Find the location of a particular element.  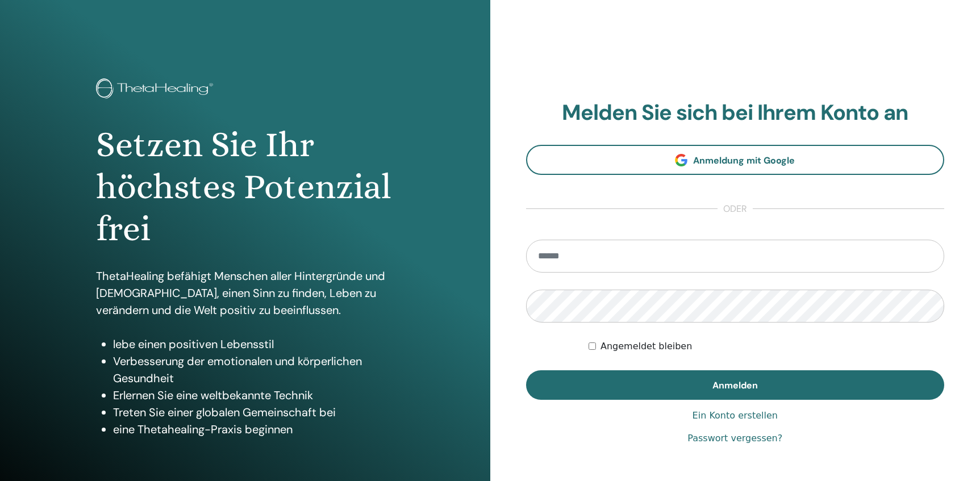

span: oder is located at coordinates (735, 209).